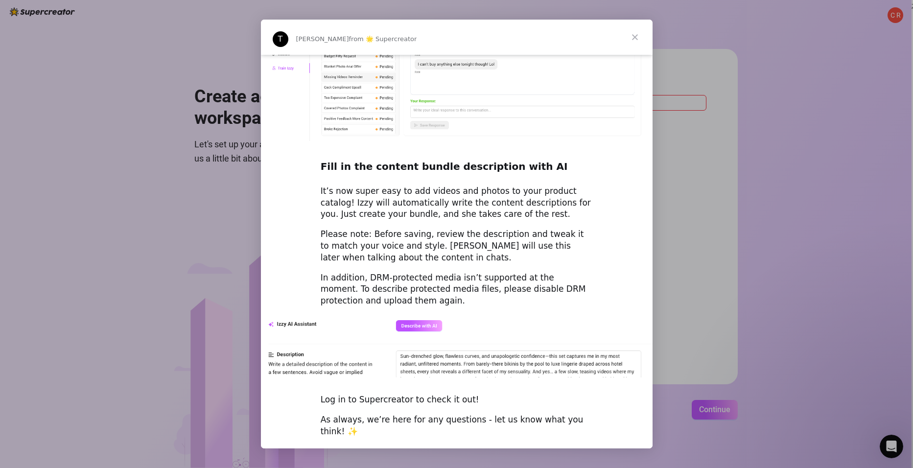  Describe the element at coordinates (457, 203) in the screenshot. I see `div: It’s now super easy to add videos and photos to your product catalog! Izzy will automatically wri...` at that location.